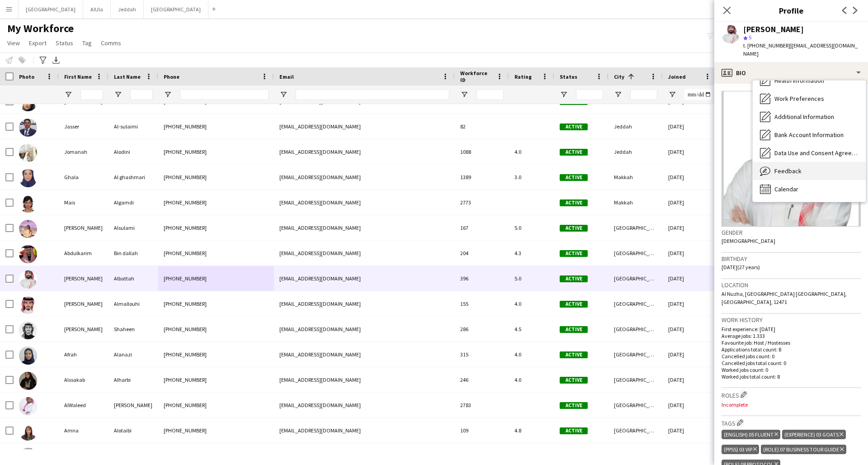 This screenshot has width=868, height=465. I want to click on img: Abdulaziz Alsulami, so click(28, 229).